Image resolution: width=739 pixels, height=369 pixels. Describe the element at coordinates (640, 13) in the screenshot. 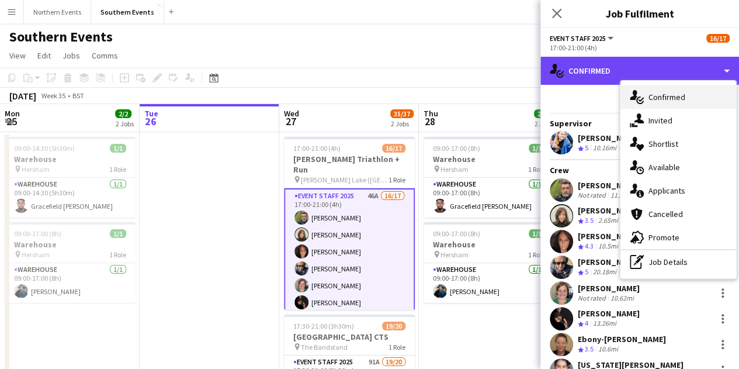

I see `h3: Job Fulfilment` at that location.